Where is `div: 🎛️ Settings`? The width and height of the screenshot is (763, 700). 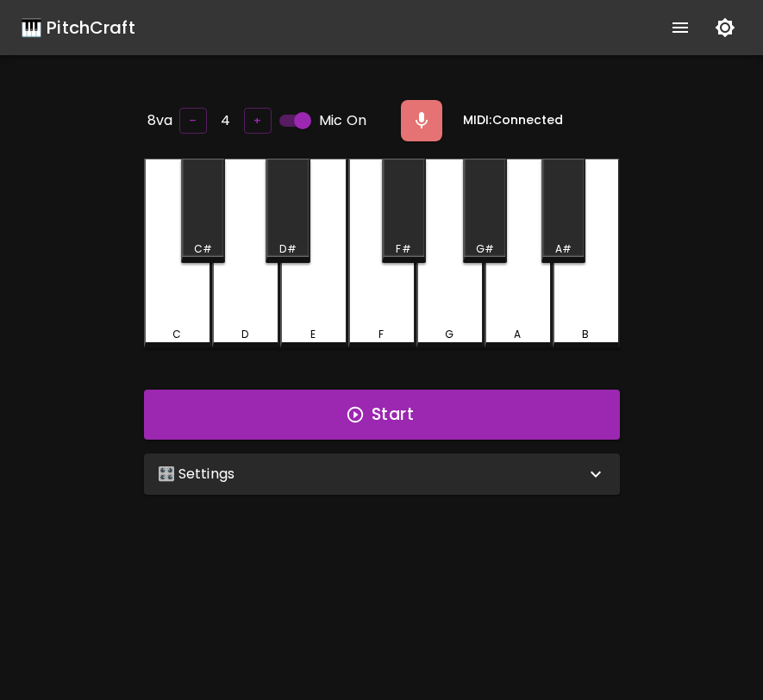 div: 🎛️ Settings is located at coordinates (382, 474).